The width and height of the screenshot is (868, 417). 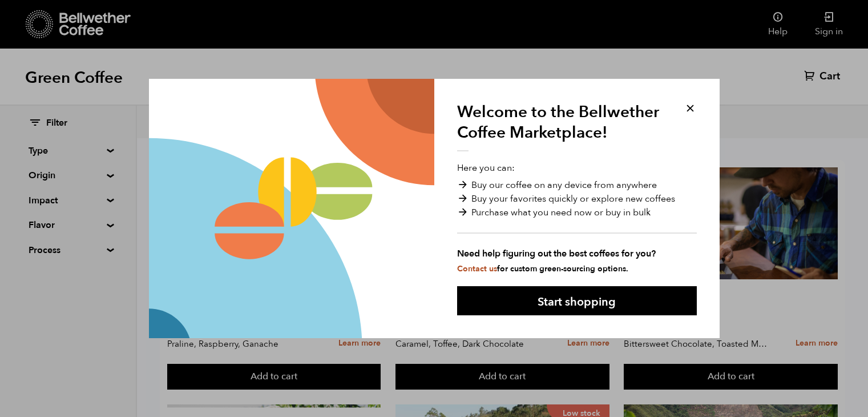 What do you see at coordinates (578, 217) in the screenshot?
I see `p: Here you can:` at bounding box center [578, 217].